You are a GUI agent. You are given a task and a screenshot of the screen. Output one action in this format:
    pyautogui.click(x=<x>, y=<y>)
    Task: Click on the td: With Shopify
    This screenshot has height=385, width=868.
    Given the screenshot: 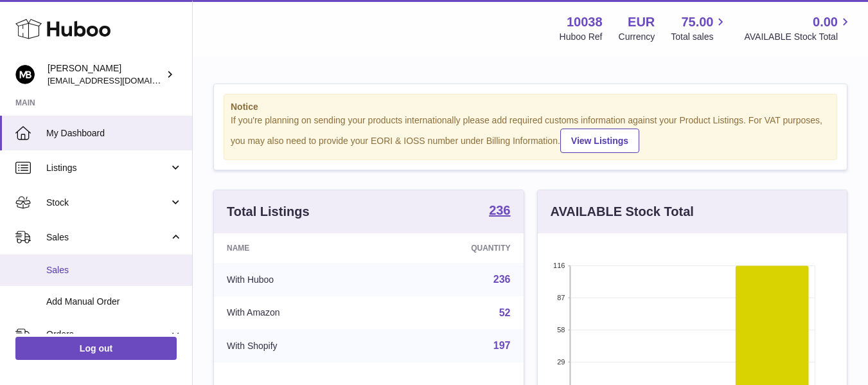 What is the action you would take?
    pyautogui.click(x=298, y=346)
    